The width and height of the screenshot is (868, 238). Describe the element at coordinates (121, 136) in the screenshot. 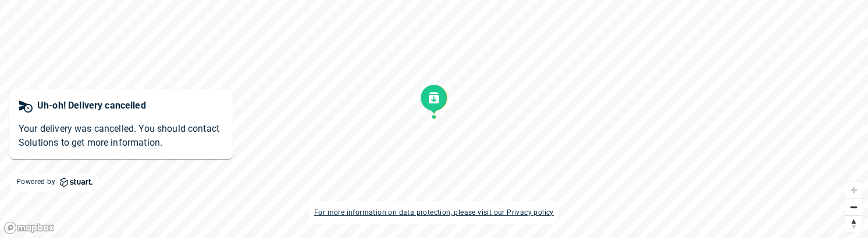

I see `p: Your delivery was cancelled. You should contact Solutions to get more information.` at that location.